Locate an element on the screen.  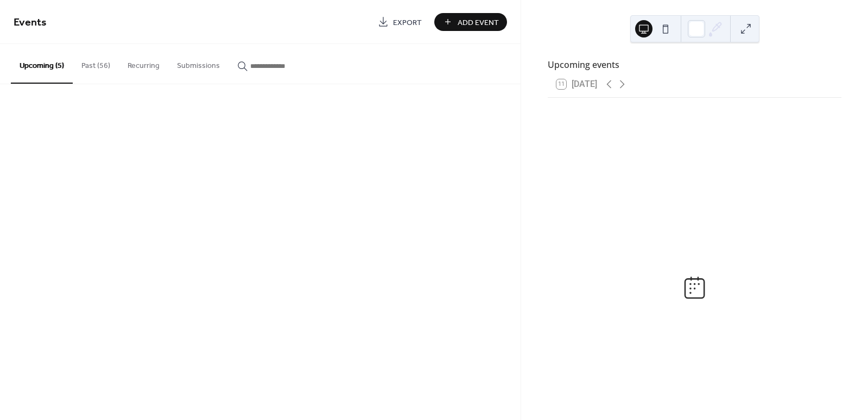
button: Submissions is located at coordinates (198, 63).